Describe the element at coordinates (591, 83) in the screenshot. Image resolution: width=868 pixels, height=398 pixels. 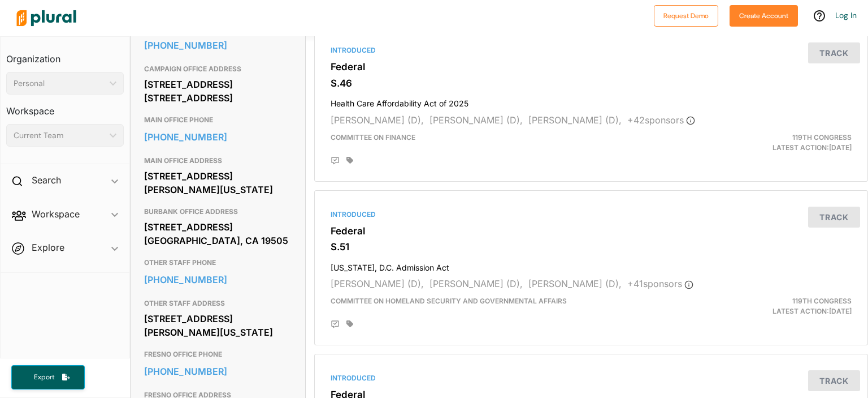
I see `h3: S.46` at that location.